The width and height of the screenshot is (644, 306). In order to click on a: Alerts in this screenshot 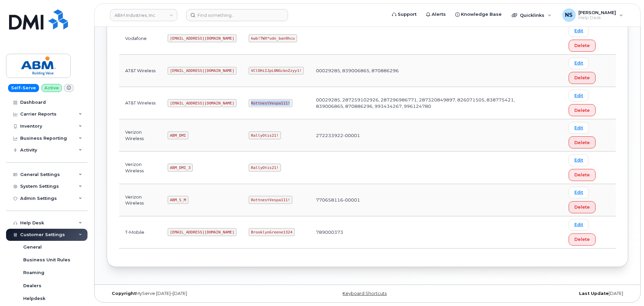, I will do `click(436, 15)`.